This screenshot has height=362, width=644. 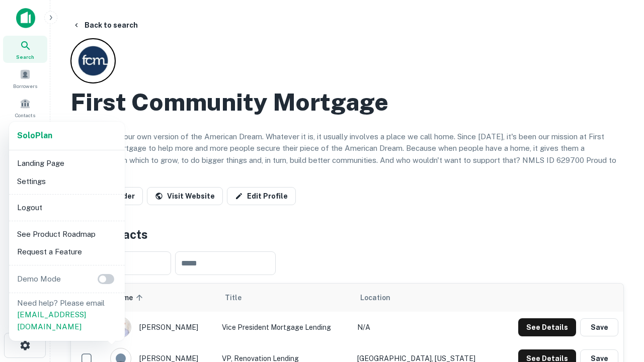 I want to click on strong: Solo Plan, so click(x=35, y=135).